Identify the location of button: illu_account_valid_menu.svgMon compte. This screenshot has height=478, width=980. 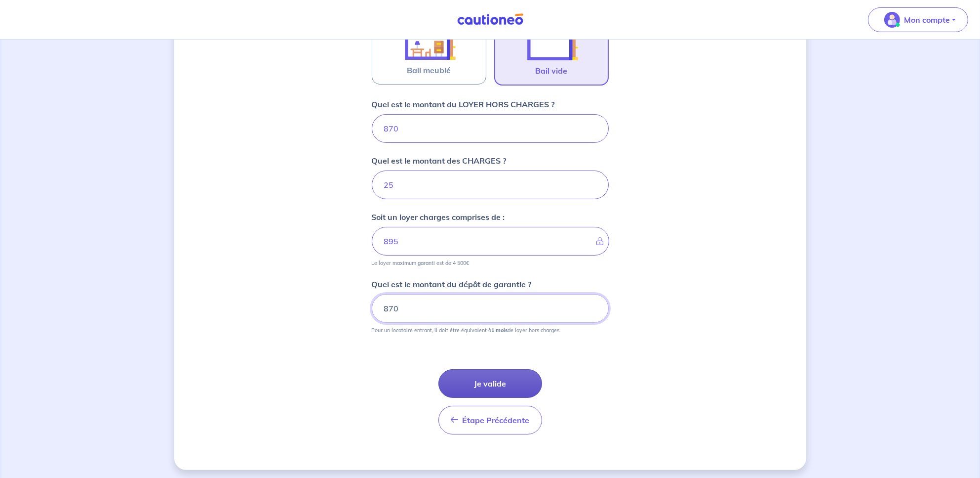
(918, 20).